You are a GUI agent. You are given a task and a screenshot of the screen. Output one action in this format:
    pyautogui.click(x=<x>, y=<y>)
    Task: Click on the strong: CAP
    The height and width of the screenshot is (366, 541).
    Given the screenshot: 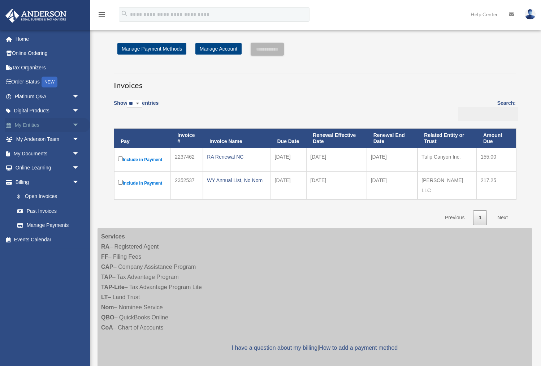 What is the action you would take?
    pyautogui.click(x=107, y=267)
    